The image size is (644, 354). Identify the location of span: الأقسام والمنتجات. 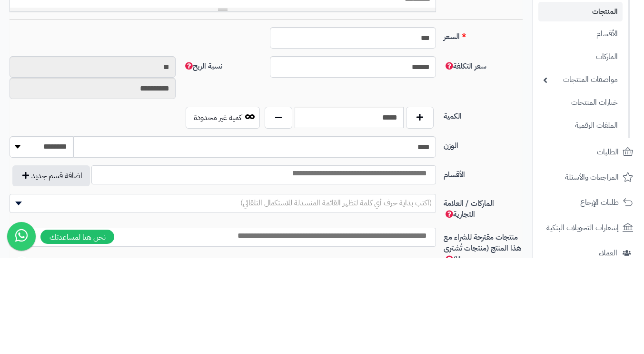
(593, 84).